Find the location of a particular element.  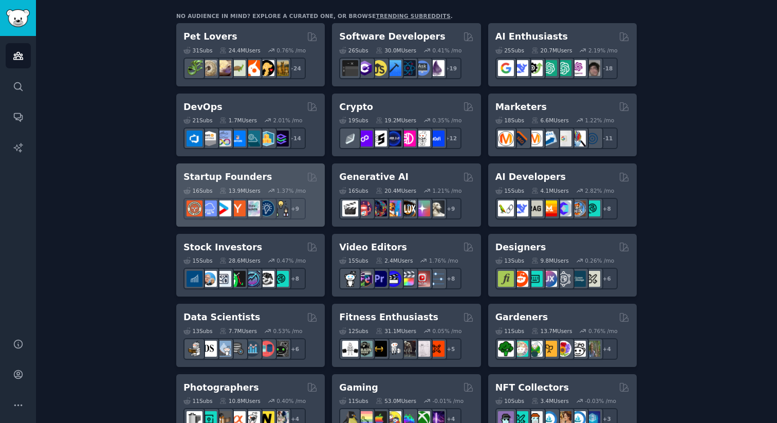

img: elixir is located at coordinates (436, 68).